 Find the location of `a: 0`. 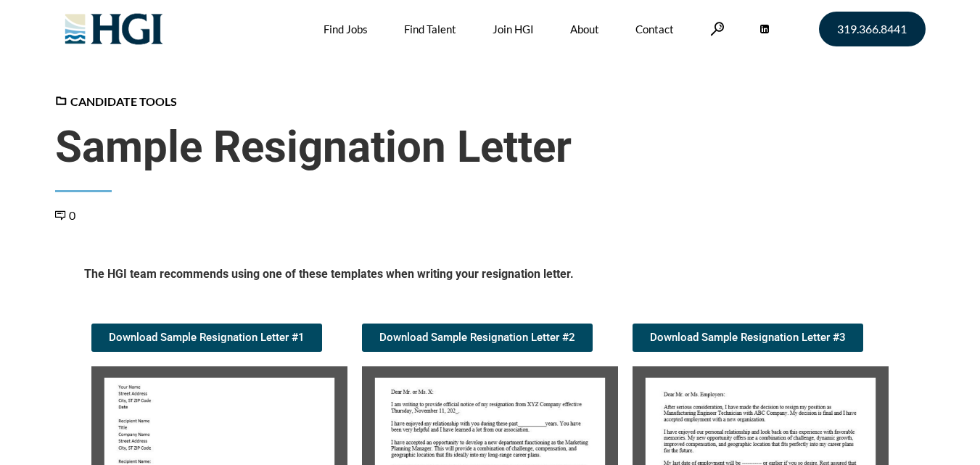

a: 0 is located at coordinates (65, 215).